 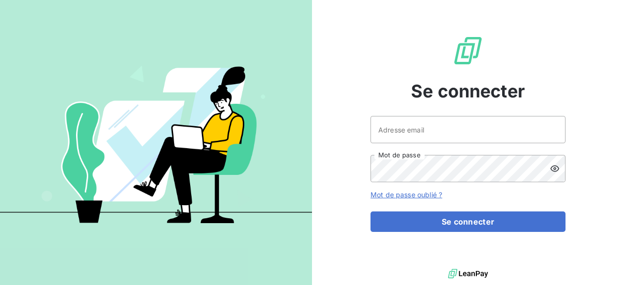 I want to click on button: Se connecter, so click(x=468, y=222).